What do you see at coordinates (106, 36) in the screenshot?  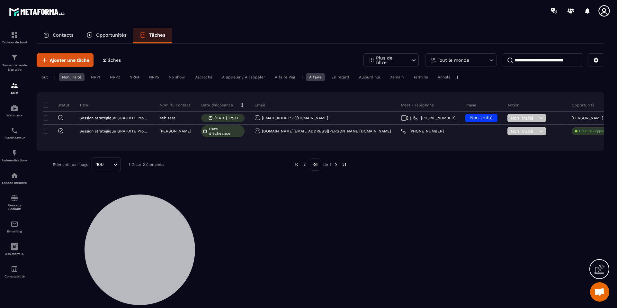 I see `a: Opportunités` at bounding box center [106, 36].